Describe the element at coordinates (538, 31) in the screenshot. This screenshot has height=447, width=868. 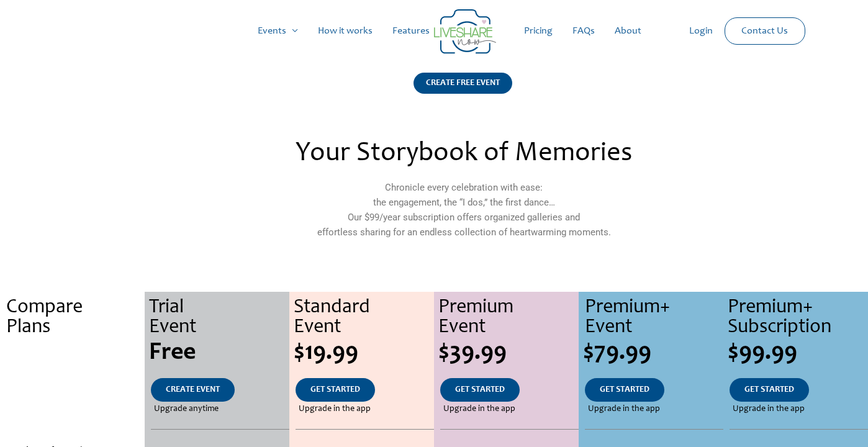
I see `a: Pricing` at that location.